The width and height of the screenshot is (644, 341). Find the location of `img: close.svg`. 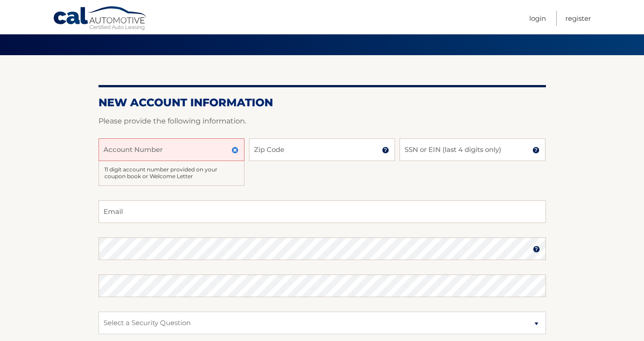

img: close.svg is located at coordinates (235, 150).